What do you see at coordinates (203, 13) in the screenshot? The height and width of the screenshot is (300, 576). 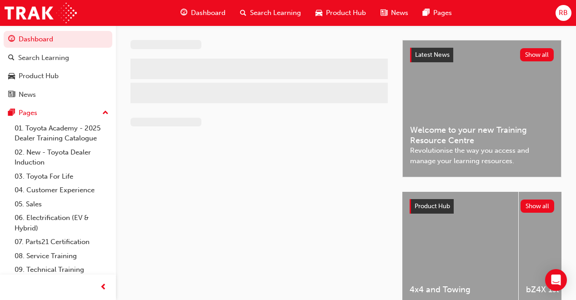 I see `a: guage-iconDashboard` at bounding box center [203, 13].